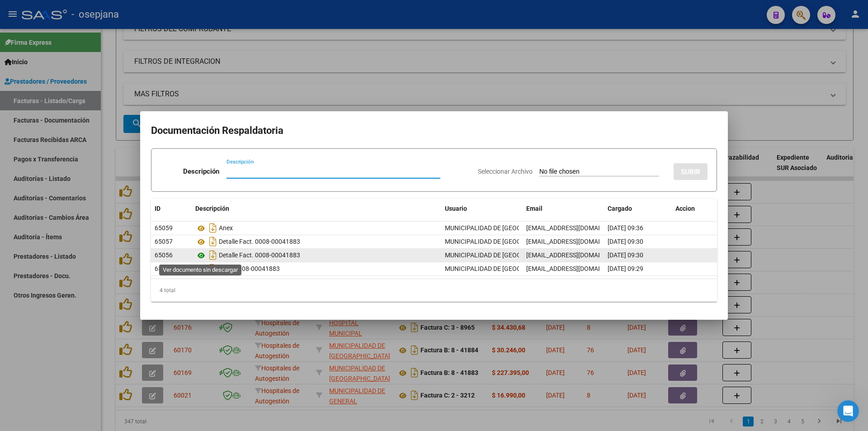 Image resolution: width=868 pixels, height=431 pixels. What do you see at coordinates (164, 255) in the screenshot?
I see `span: 65056` at bounding box center [164, 255].